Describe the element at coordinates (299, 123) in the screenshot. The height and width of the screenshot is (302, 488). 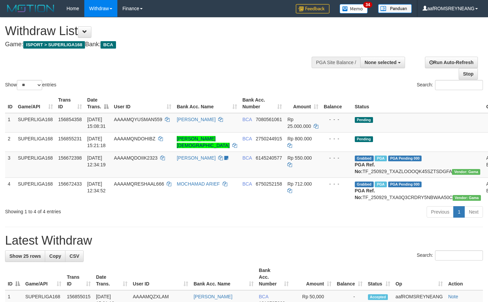
I see `span: Rp 25.000.000` at that location.